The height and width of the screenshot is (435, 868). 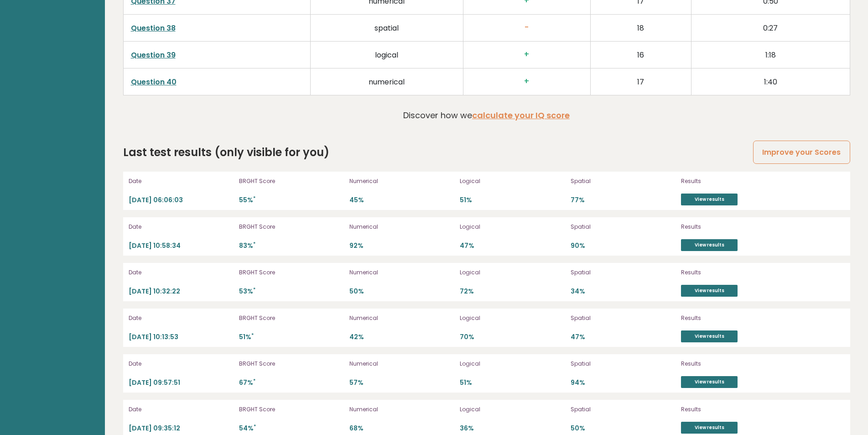 I want to click on td: 1:40, so click(x=770, y=81).